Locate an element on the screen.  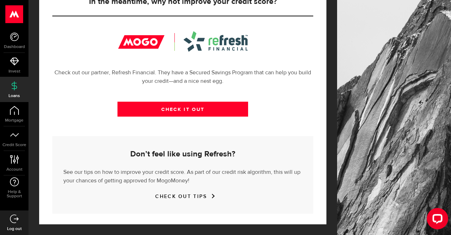
a: CHECK IT OUT is located at coordinates (183, 109).